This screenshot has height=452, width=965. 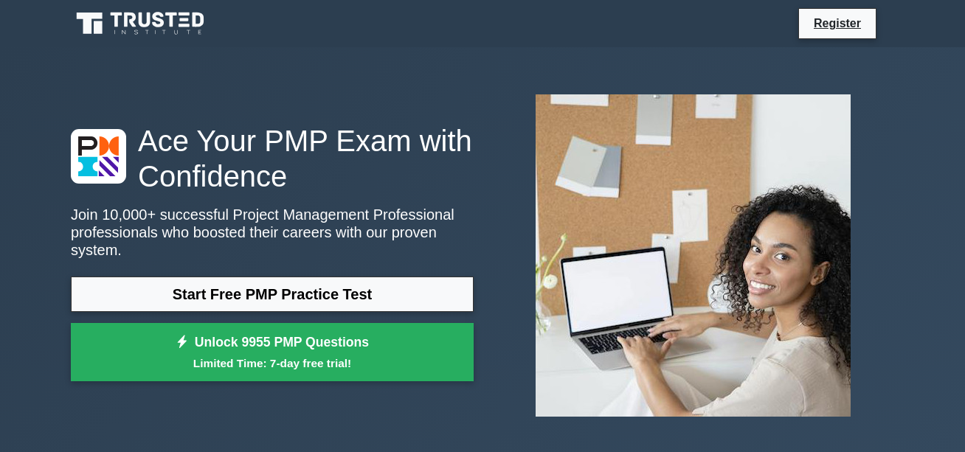 What do you see at coordinates (272, 159) in the screenshot?
I see `h1: Ace Your PMP Exam with Confidence` at bounding box center [272, 159].